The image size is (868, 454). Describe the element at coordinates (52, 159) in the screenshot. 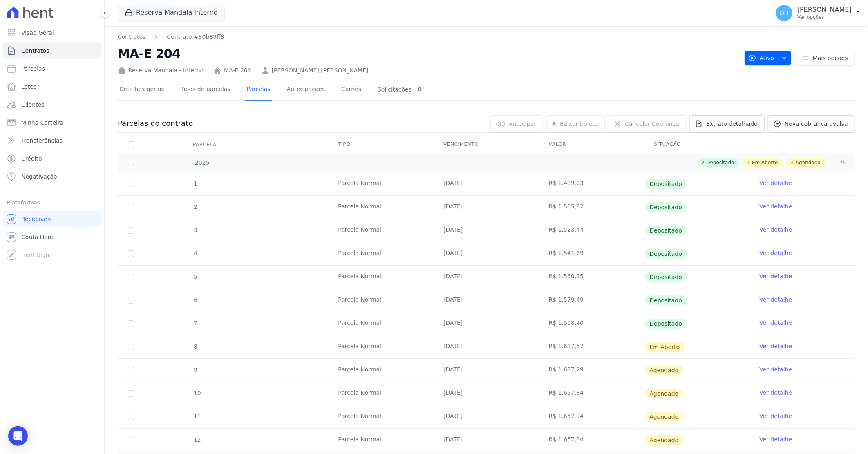

I see `a: Crédito` at that location.